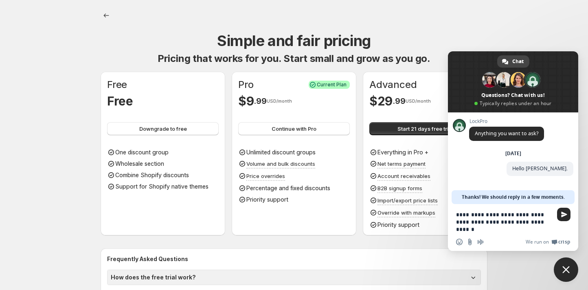 This screenshot has width=588, height=290. I want to click on span: Thanks! We should reply in a few moments., so click(513, 197).